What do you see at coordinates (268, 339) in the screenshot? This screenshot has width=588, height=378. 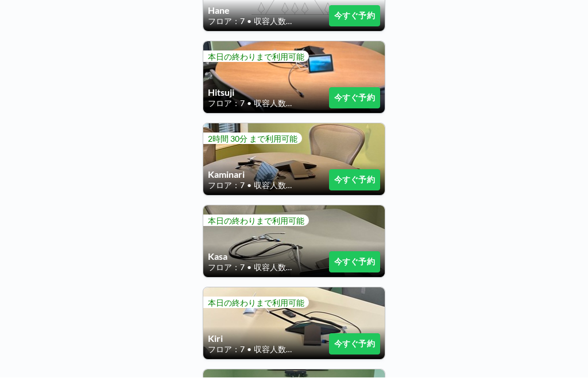 I see `h4: Kiri` at bounding box center [268, 339].